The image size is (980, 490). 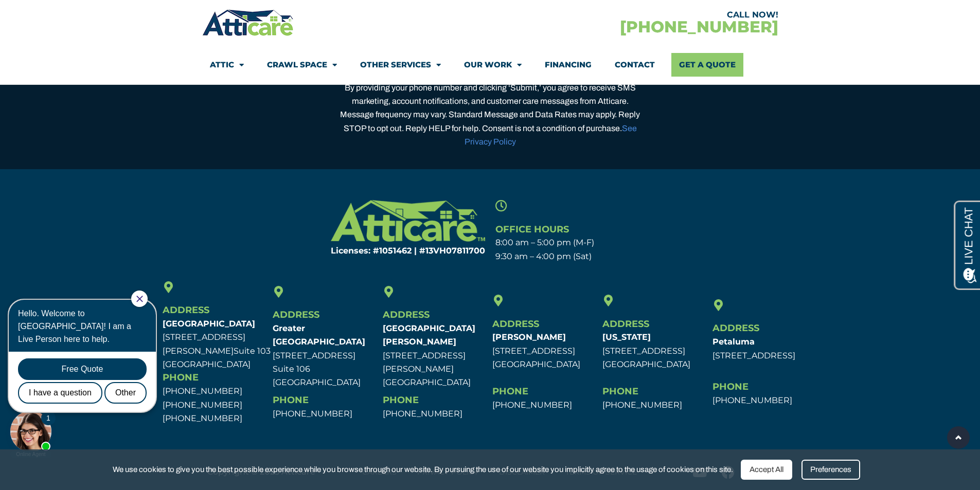 I want to click on div: CALL NOW!, so click(x=634, y=15).